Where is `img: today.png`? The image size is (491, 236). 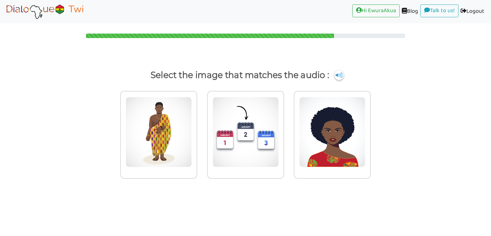 img: today.png is located at coordinates (246, 132).